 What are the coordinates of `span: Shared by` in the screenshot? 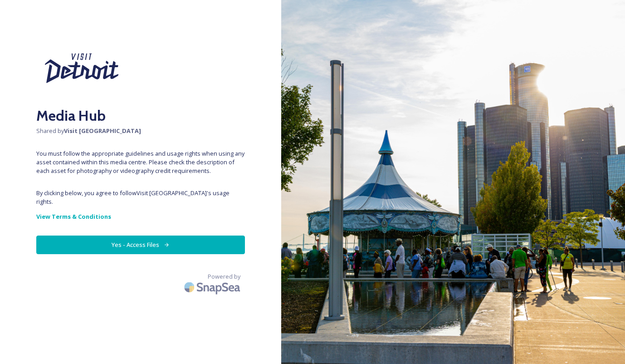 It's located at (141, 131).